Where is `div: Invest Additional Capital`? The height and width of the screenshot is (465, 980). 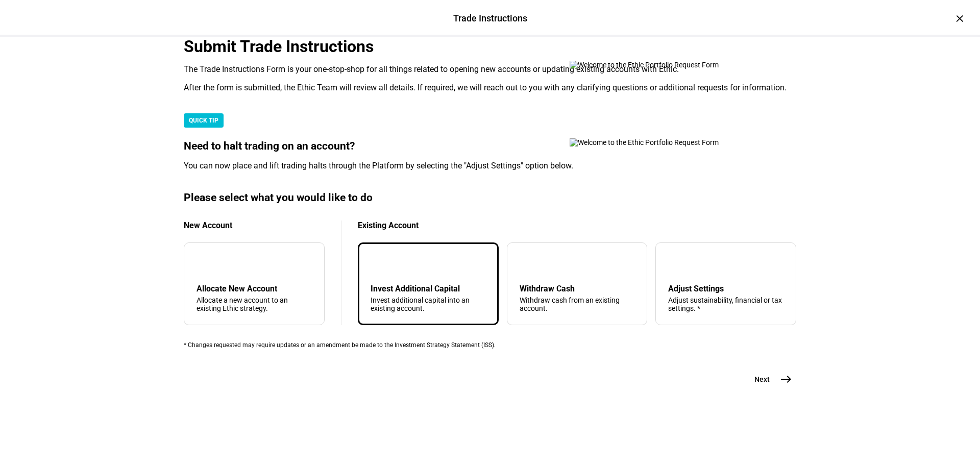 div: Invest Additional Capital is located at coordinates (428, 288).